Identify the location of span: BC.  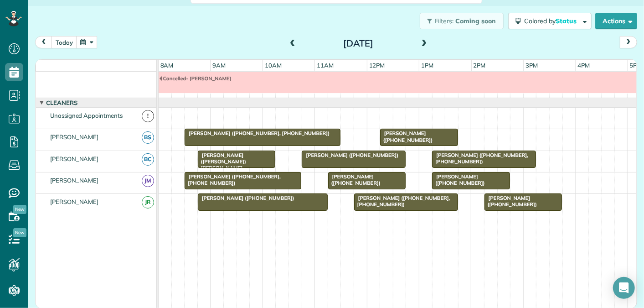
(148, 159).